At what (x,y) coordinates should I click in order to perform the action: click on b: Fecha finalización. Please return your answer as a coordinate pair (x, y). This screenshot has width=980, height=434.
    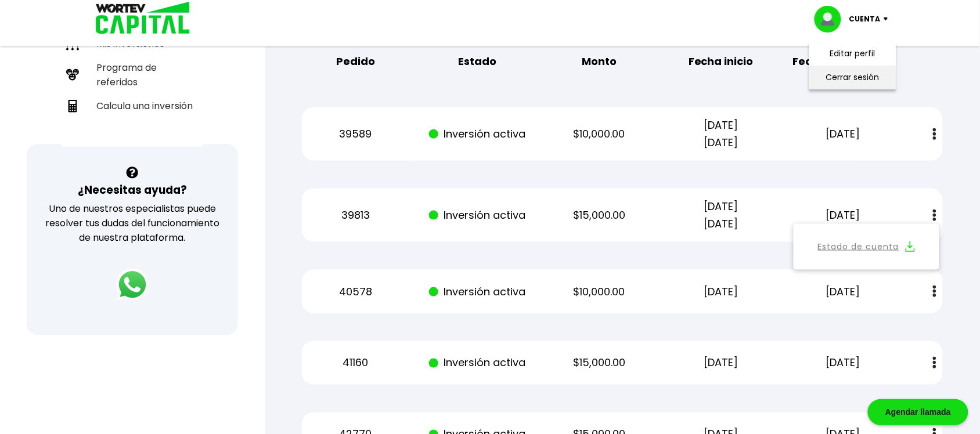
    Looking at the image, I should click on (843, 62).